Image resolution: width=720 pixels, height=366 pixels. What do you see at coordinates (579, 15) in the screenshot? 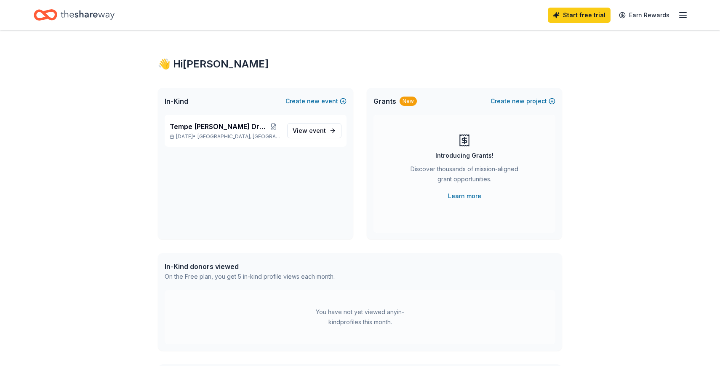
I see `a: Start free trial` at bounding box center [579, 15].